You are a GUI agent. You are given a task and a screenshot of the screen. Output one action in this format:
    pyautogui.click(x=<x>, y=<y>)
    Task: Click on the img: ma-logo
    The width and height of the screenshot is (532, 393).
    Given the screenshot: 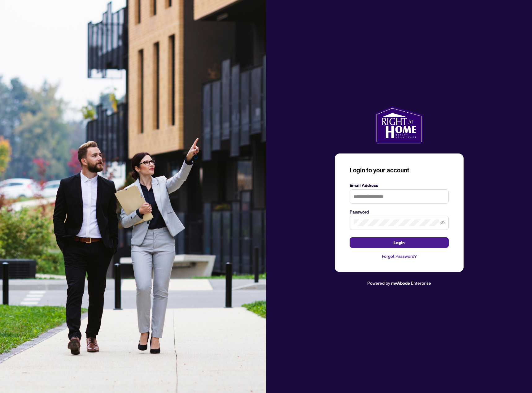 What is the action you would take?
    pyautogui.click(x=399, y=125)
    